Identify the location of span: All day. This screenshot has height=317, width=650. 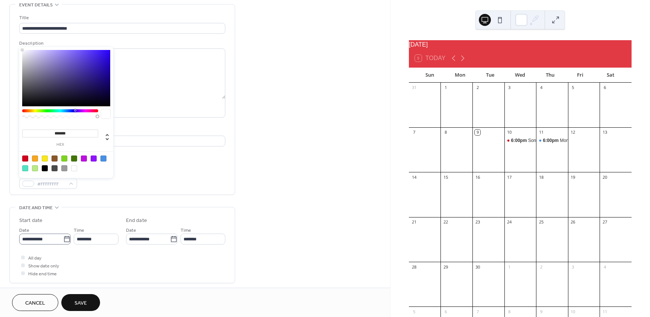
(35, 258).